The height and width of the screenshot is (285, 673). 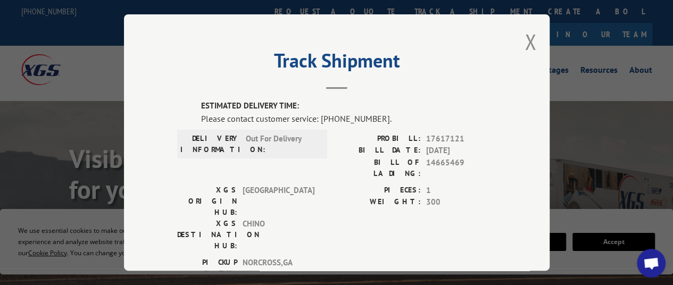 What do you see at coordinates (461, 138) in the screenshot?
I see `span: 17617121` at bounding box center [461, 138].